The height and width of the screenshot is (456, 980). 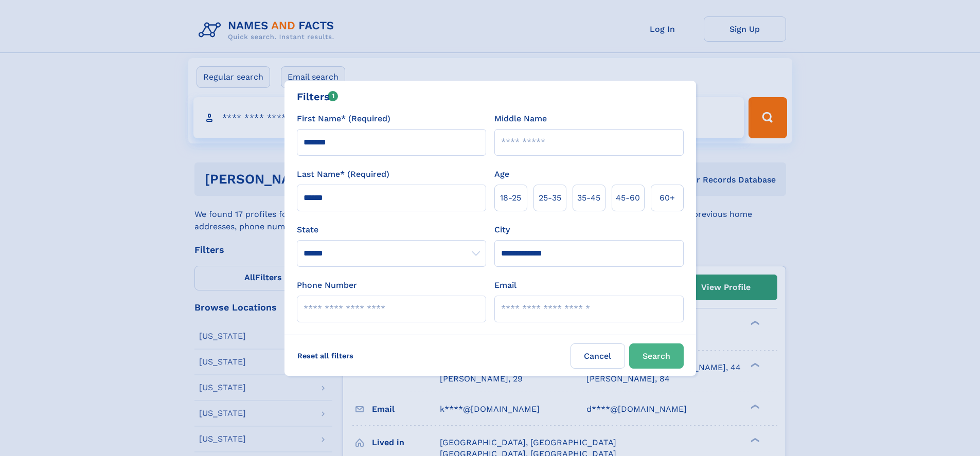 I want to click on label: Last Name* (Required), so click(x=343, y=174).